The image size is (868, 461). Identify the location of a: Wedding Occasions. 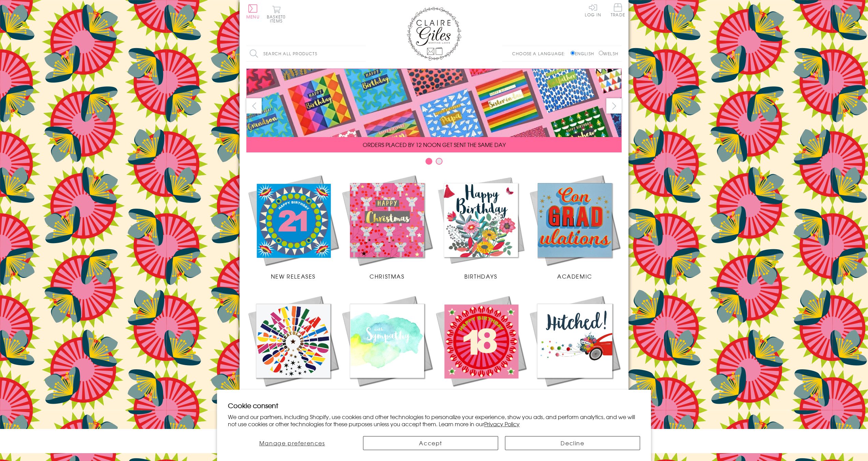
(575, 348).